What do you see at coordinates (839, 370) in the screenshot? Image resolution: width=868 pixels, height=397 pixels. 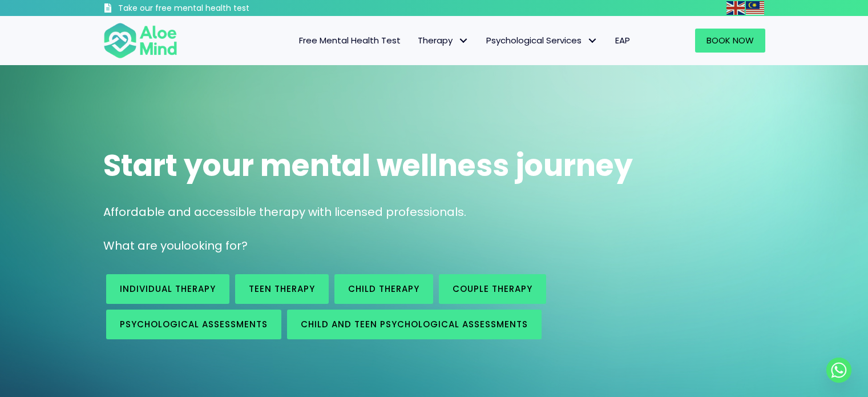 I see `a: Whatsapp` at bounding box center [839, 370].